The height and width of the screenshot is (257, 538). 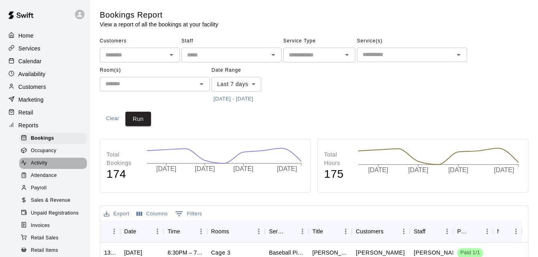 What do you see at coordinates (140, 41) in the screenshot?
I see `span: Customers` at bounding box center [140, 41].